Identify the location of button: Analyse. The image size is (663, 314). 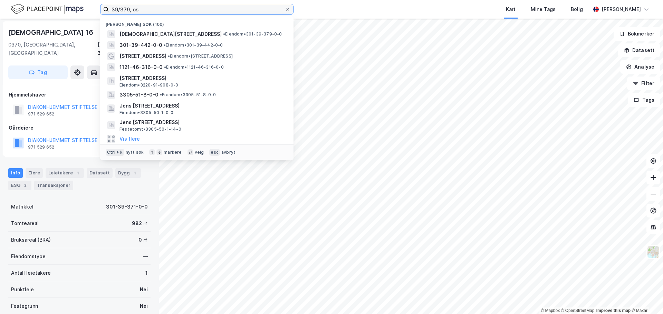
(640, 67).